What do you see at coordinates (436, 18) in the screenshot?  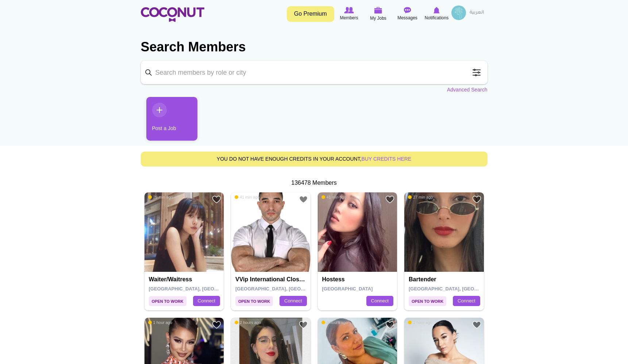 I see `span: Notifications` at bounding box center [436, 18].